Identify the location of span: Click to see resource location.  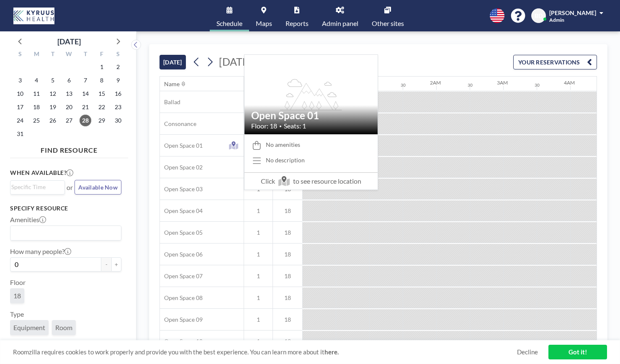
(311, 181).